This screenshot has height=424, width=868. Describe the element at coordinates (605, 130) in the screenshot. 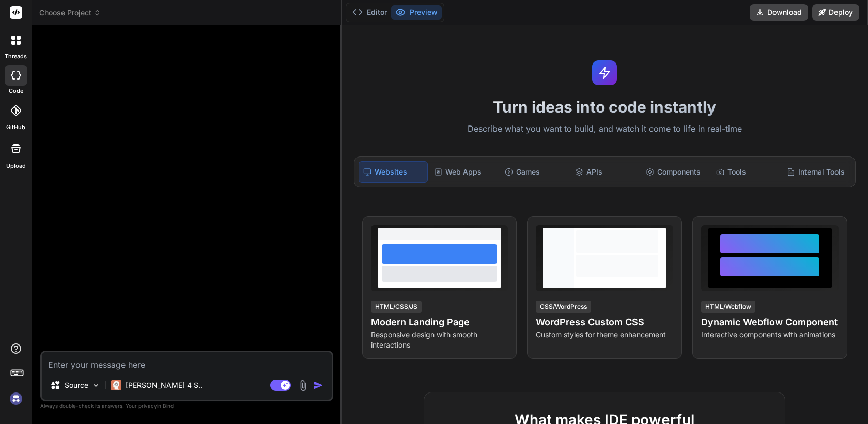

I see `p: Describe what you want to build, and watch it come to life in real-time` at that location.